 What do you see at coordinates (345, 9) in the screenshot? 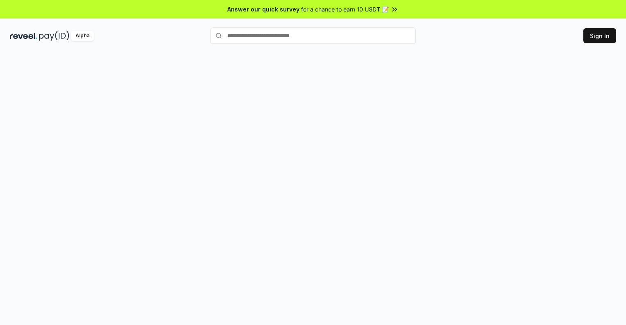
I see `span: for a chance to earn 10 USDT 📝` at bounding box center [345, 9].